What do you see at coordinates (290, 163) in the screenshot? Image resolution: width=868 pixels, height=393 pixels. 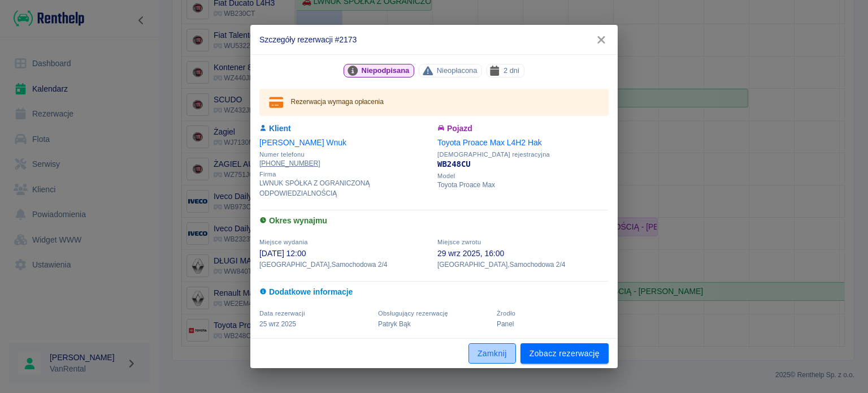 I see `tcxspan: Call +48786174774 via 3CX` at bounding box center [290, 163].